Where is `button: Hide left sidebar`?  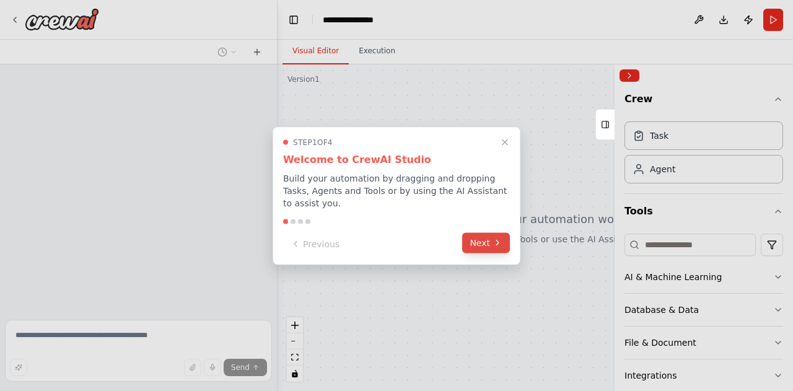 button: Hide left sidebar is located at coordinates (294, 20).